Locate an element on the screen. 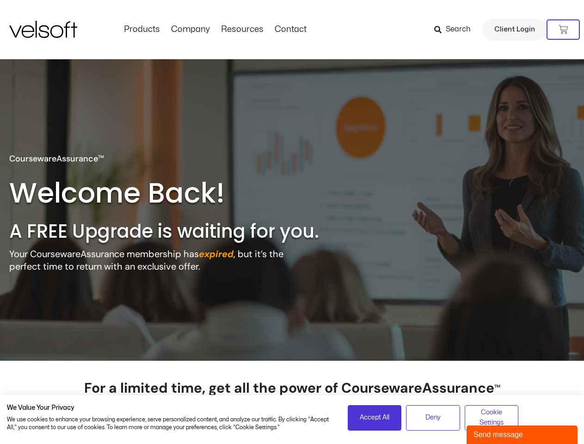  h2: We Value Your Privacy is located at coordinates (170, 408).